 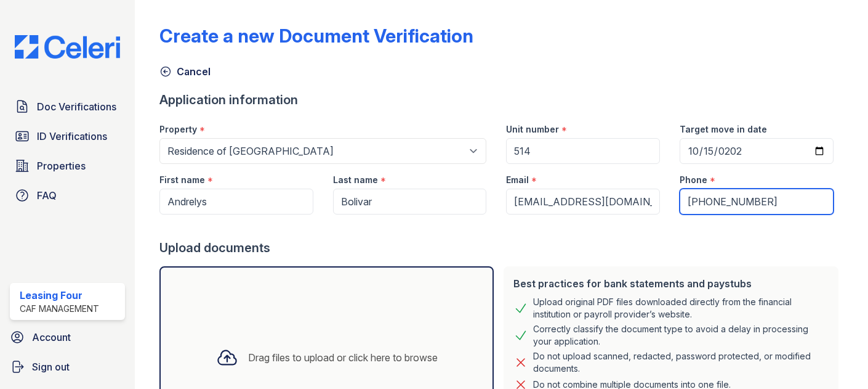 What do you see at coordinates (67, 195) in the screenshot?
I see `a: FAQ` at bounding box center [67, 195].